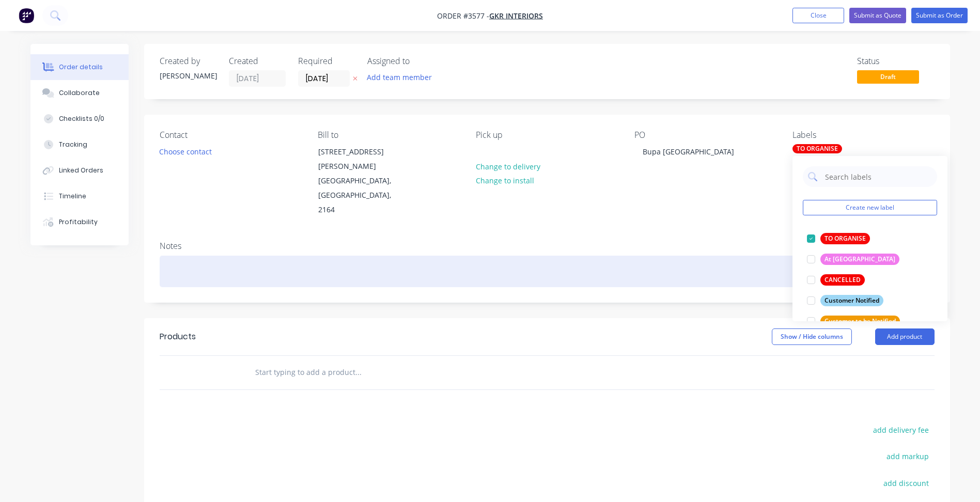 This screenshot has height=502, width=980. Describe the element at coordinates (80, 170) in the screenshot. I see `button: Linked Orders` at that location.